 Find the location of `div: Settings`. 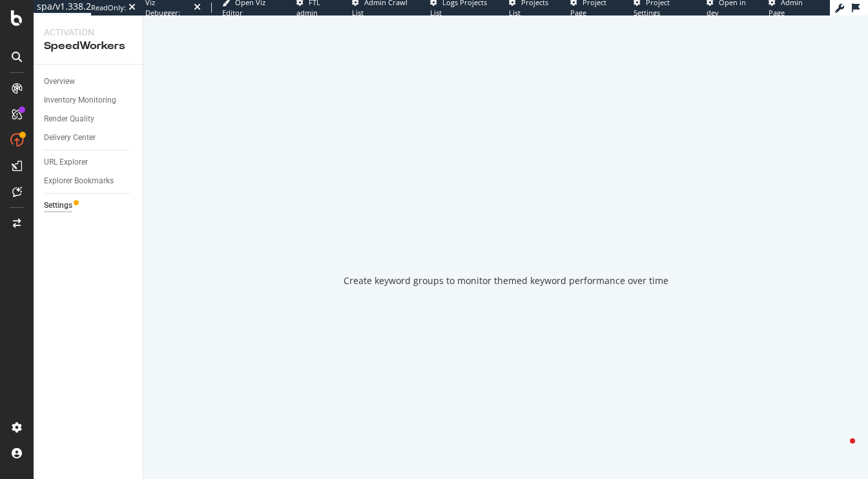

div: Settings is located at coordinates (58, 205).